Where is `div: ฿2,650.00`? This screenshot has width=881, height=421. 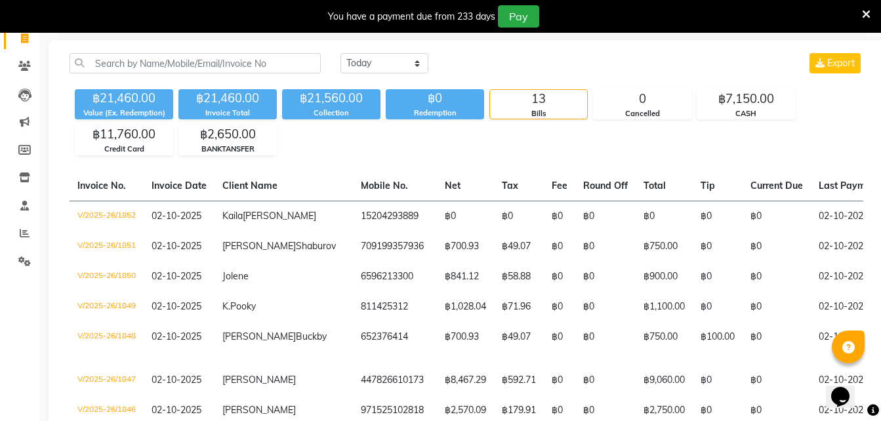 div: ฿2,650.00 is located at coordinates (228, 134).